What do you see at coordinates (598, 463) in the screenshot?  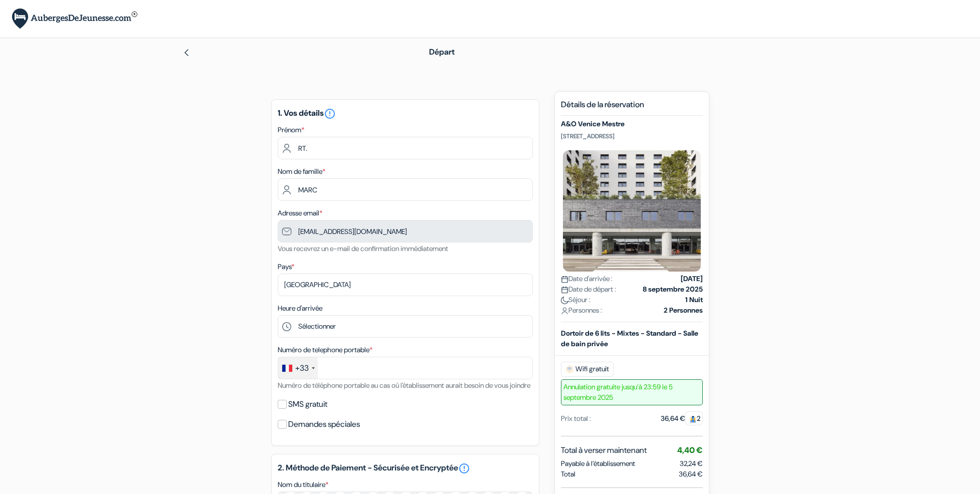 I see `span: Payable à l’établissement` at bounding box center [598, 463].